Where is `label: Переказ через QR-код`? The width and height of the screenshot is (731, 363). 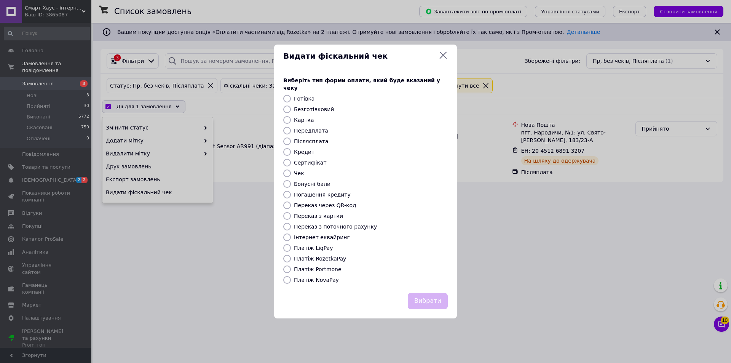
label: Переказ через QR-код is located at coordinates (325, 205).